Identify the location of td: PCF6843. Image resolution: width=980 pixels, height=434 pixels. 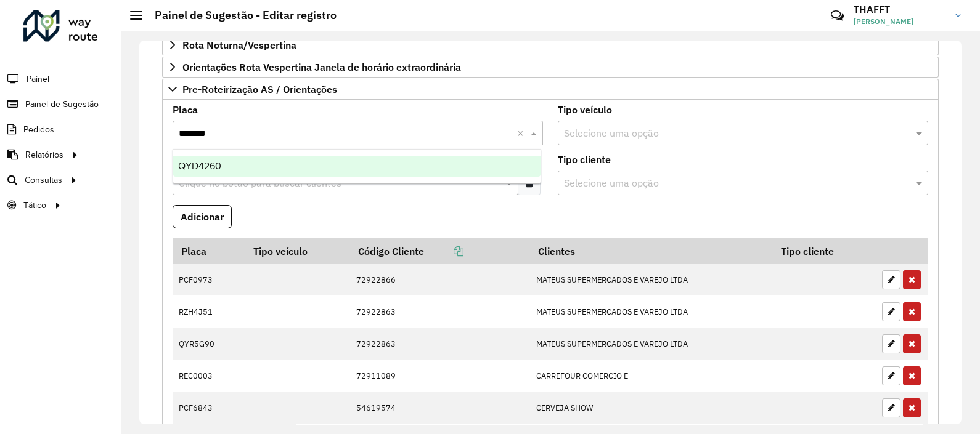
(208, 408).